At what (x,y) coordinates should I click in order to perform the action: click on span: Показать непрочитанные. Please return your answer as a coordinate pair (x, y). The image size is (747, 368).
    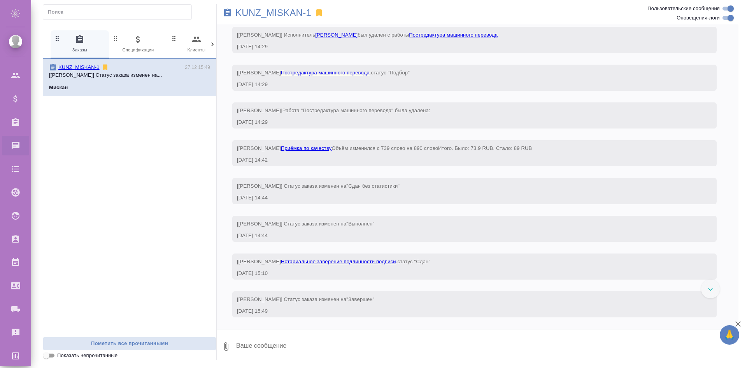
    Looking at the image, I should click on (87, 355).